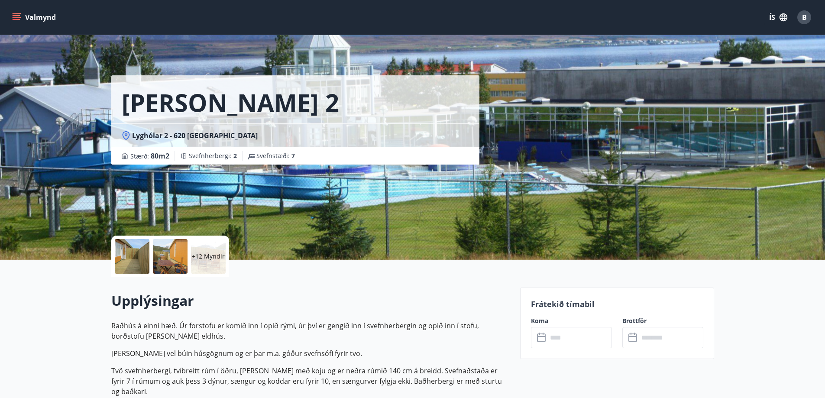 The width and height of the screenshot is (825, 398). Describe the element at coordinates (663, 321) in the screenshot. I see `label: Brottför` at that location.